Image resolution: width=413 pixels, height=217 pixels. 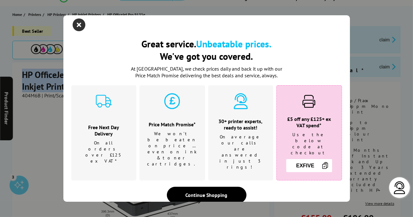 I want to click on h3: £5 off any £125+ ex VAT spend*, so click(x=310, y=122).